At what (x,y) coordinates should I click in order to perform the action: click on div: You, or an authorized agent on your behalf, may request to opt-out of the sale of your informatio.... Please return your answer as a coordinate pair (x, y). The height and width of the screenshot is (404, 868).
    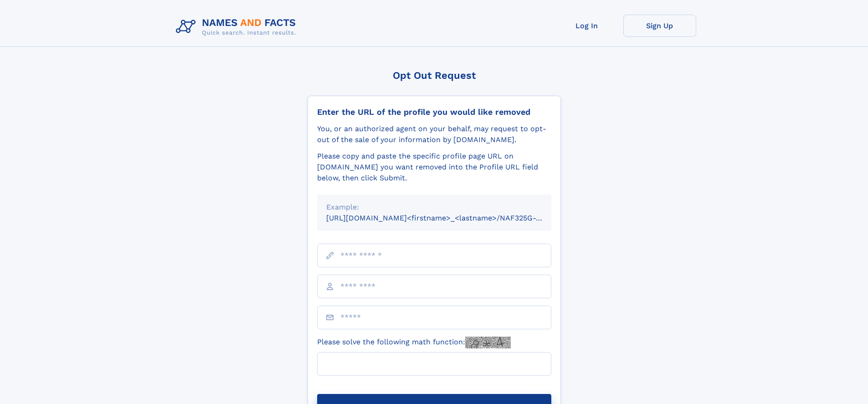
    Looking at the image, I should click on (434, 134).